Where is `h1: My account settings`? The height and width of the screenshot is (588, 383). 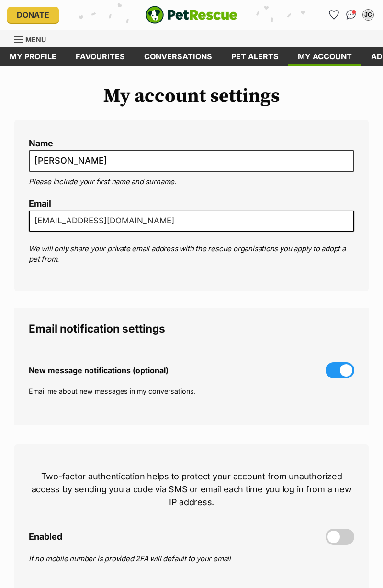 h1: My account settings is located at coordinates (191, 96).